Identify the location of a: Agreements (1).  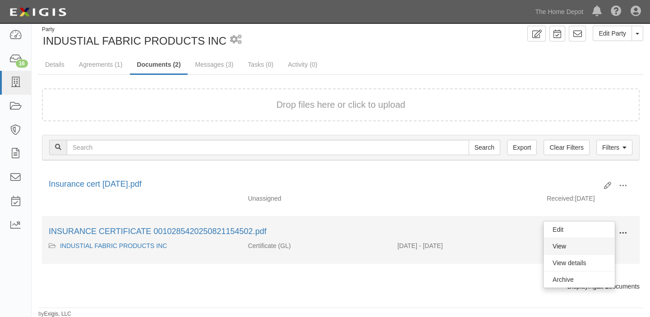
(101, 64).